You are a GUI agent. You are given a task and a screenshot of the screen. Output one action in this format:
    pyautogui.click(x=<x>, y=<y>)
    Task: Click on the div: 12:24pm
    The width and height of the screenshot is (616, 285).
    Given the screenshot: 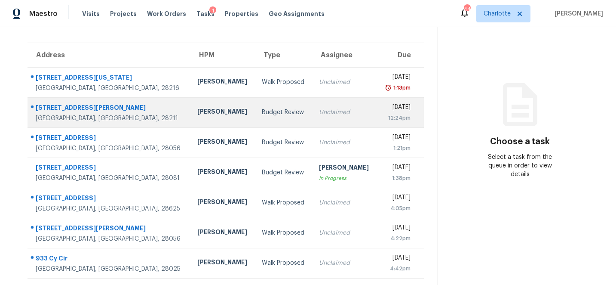 What is the action you would take?
    pyautogui.click(x=397, y=118)
    